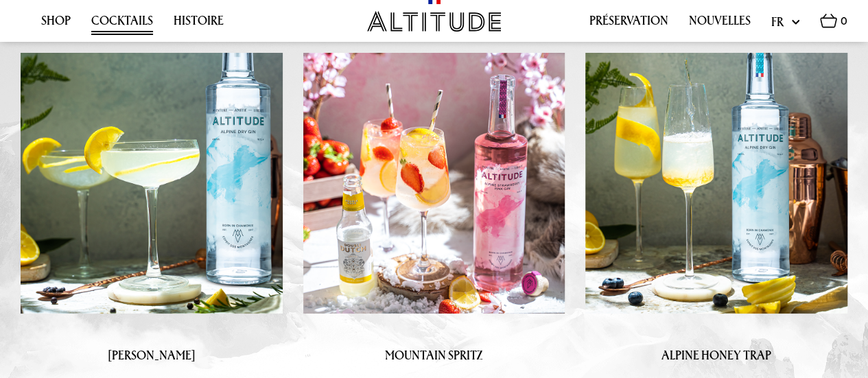 This screenshot has height=378, width=868. I want to click on a: Préservation, so click(629, 24).